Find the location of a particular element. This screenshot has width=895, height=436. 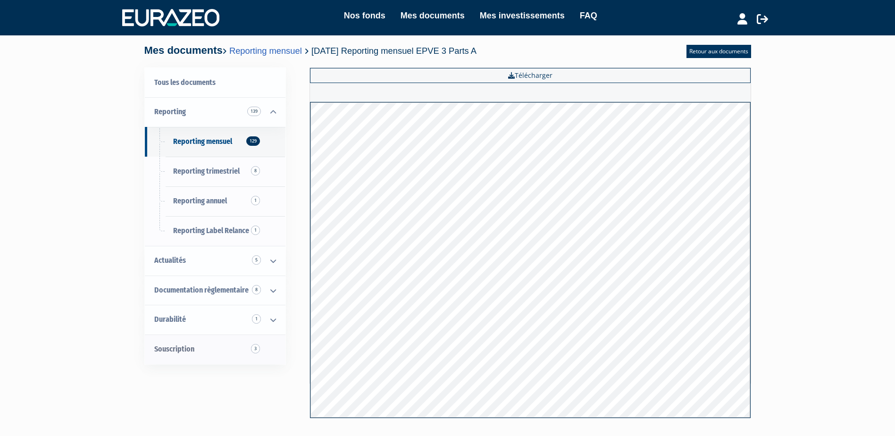

span: 139 is located at coordinates (254, 111).